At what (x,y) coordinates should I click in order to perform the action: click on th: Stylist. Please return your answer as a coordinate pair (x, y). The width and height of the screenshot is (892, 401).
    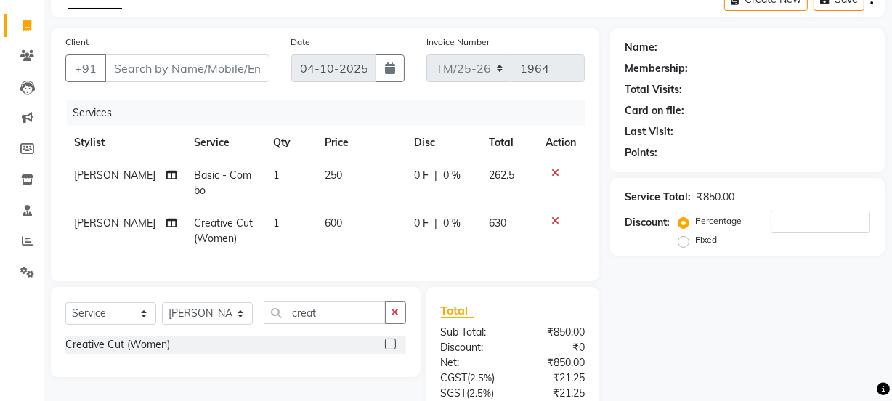
    Looking at the image, I should click on (125, 142).